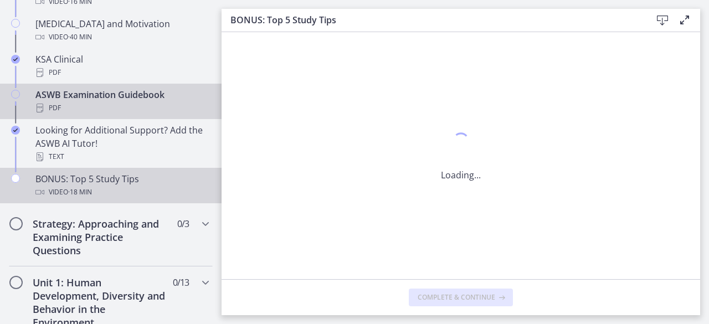  Describe the element at coordinates (432, 20) in the screenshot. I see `h3: BONUS: Top 5 Study Tips` at that location.